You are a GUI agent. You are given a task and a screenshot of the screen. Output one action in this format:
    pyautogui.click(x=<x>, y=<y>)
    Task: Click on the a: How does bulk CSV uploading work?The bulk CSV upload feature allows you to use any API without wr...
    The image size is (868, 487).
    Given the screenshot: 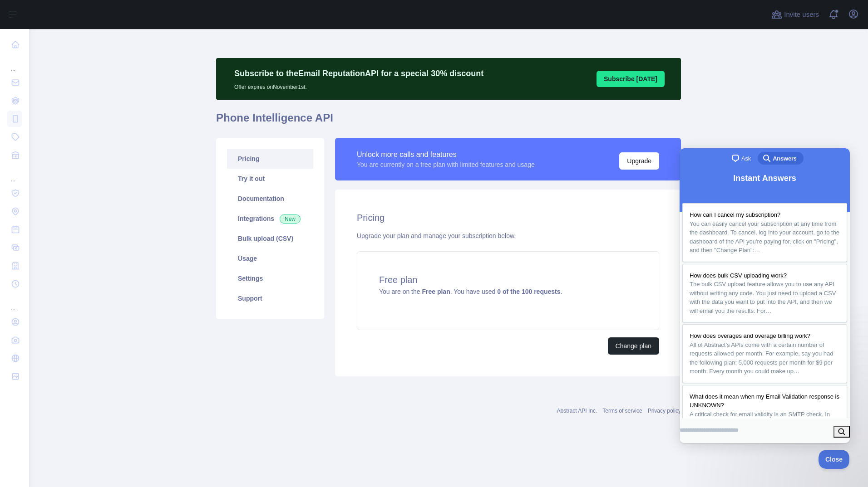 What is the action you would take?
    pyautogui.click(x=85, y=145)
    